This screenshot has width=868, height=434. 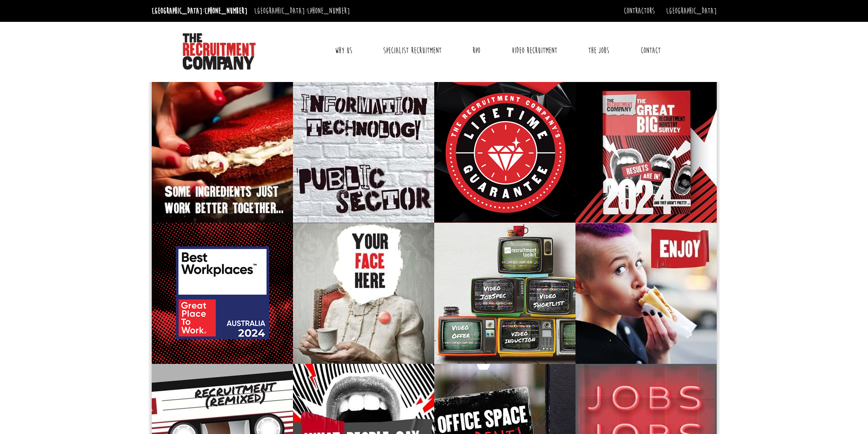 What do you see at coordinates (476, 51) in the screenshot?
I see `a: RPO` at bounding box center [476, 51].